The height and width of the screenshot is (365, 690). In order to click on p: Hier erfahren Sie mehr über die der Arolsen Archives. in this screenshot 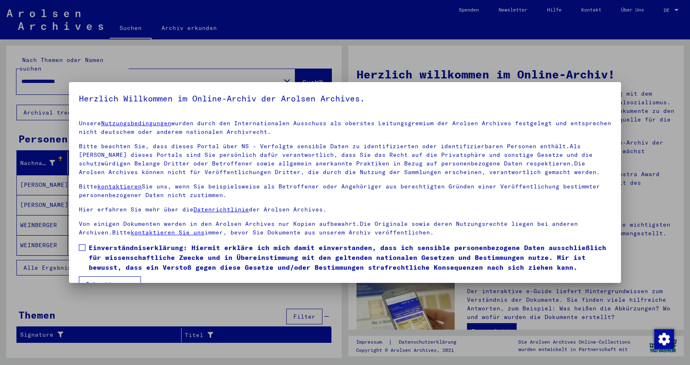, I will do `click(345, 209)`.